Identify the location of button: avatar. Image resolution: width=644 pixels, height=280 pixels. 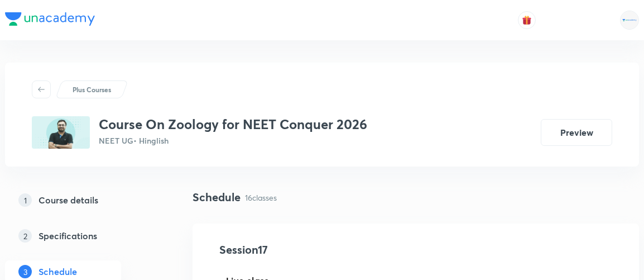
(527, 20).